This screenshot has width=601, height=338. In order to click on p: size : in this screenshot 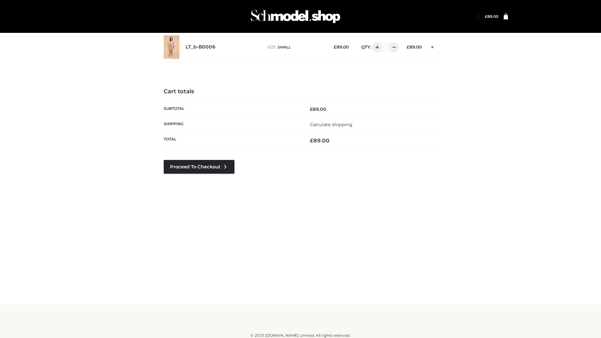, I will do `click(295, 47)`.